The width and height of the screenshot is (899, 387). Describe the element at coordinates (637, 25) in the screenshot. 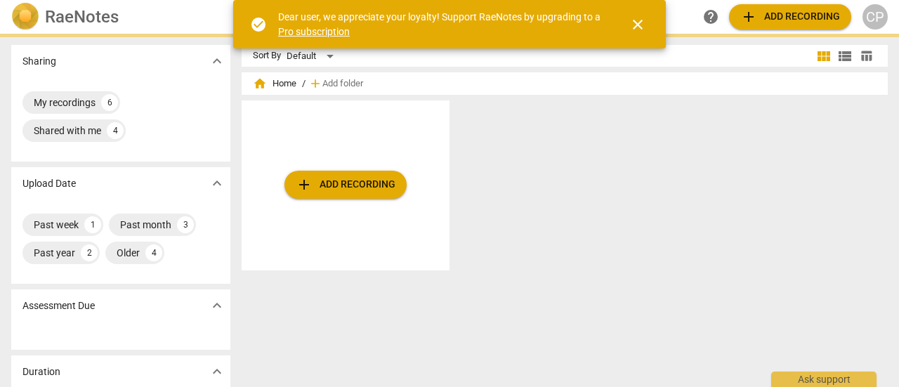

I see `span: close` at that location.